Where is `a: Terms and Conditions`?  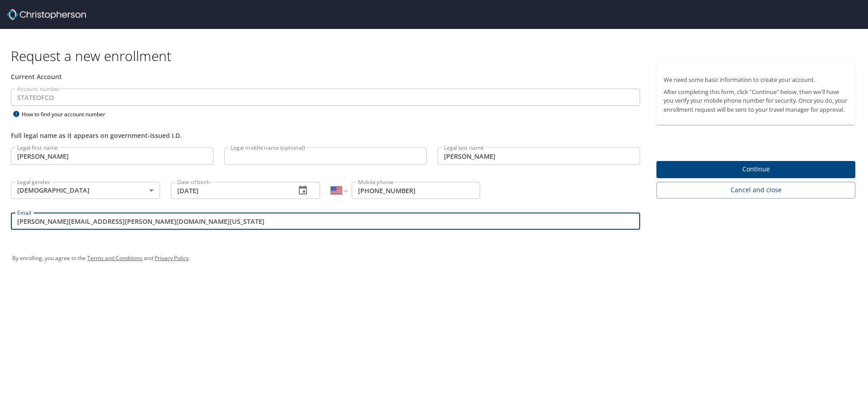 a: Terms and Conditions is located at coordinates (115, 258).